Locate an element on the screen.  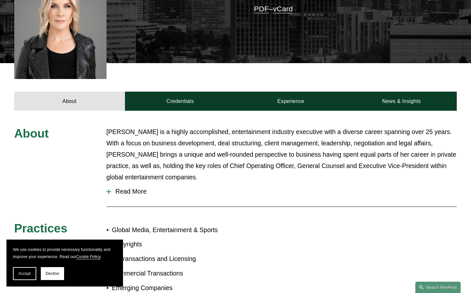
p: Global Media, Entertainment & Sports is located at coordinates (174, 230).